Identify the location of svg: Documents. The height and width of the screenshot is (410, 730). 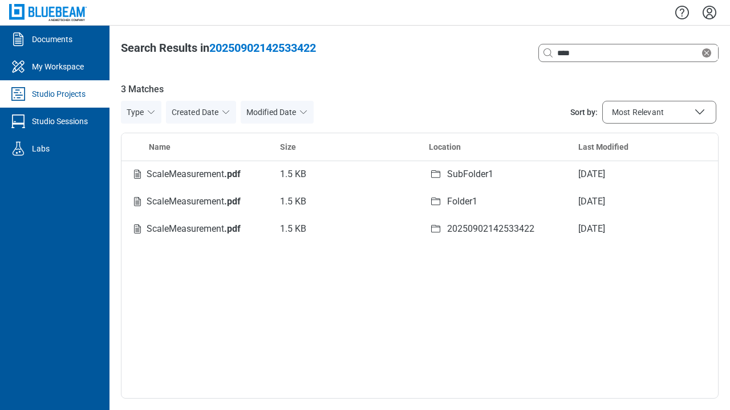
(18, 39).